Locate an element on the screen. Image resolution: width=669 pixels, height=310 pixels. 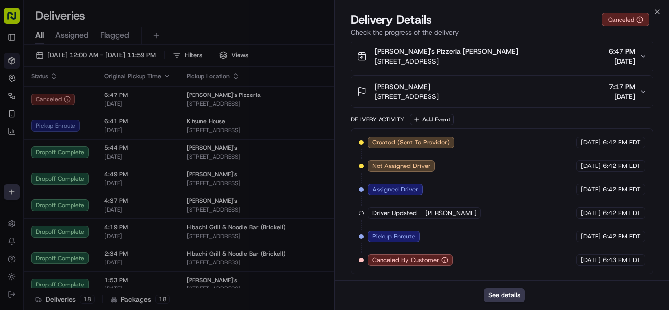
div: Delivery Activity is located at coordinates (377, 119).